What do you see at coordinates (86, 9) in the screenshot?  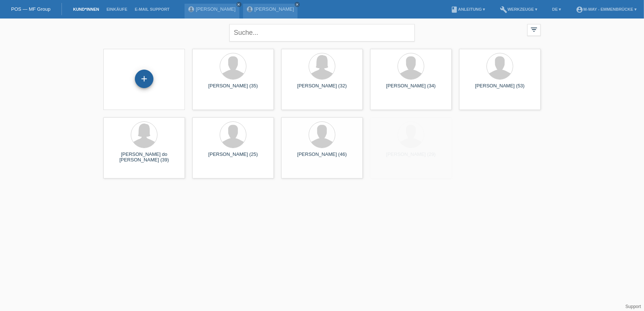 I see `a: Kund*innen` at bounding box center [86, 9].